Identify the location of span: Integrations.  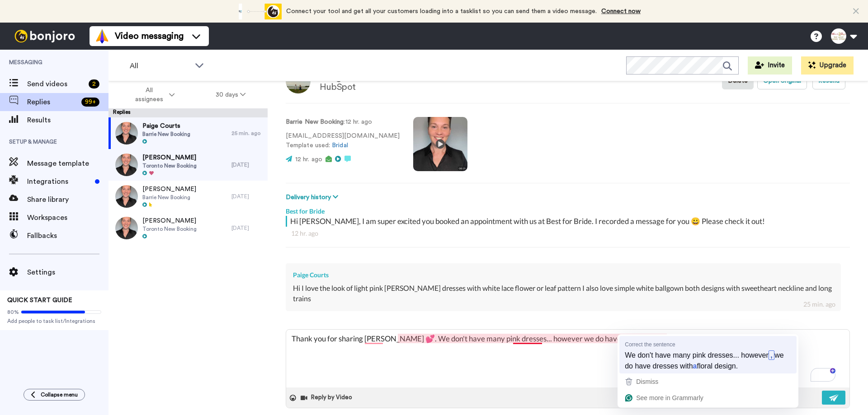
(59, 182).